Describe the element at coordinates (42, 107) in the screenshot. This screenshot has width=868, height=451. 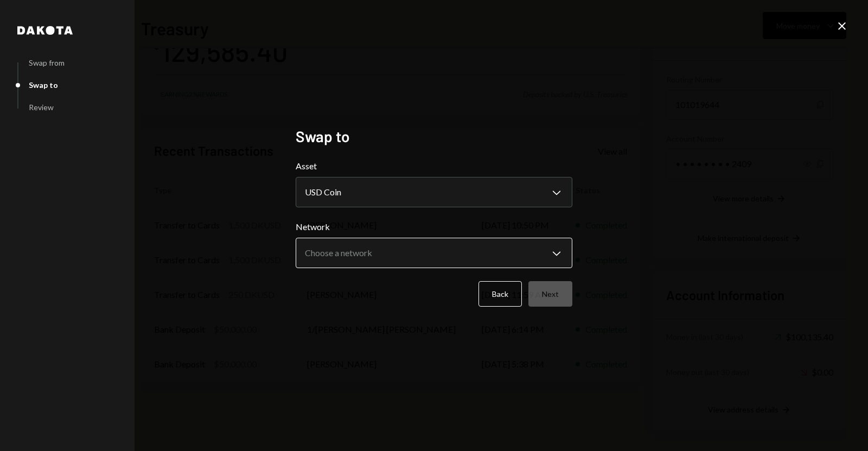
I see `div: Review` at that location.